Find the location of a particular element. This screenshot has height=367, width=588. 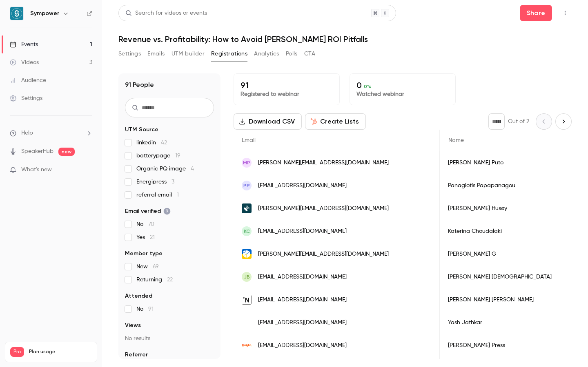

span: 1 is located at coordinates (177, 195).